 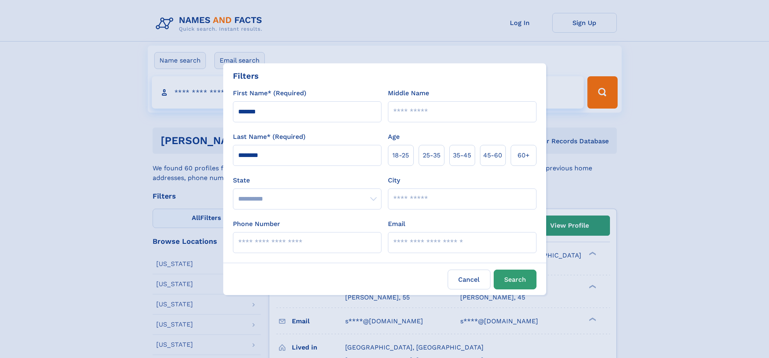 What do you see at coordinates (401, 156) in the screenshot?
I see `span: 18‑25` at bounding box center [401, 156].